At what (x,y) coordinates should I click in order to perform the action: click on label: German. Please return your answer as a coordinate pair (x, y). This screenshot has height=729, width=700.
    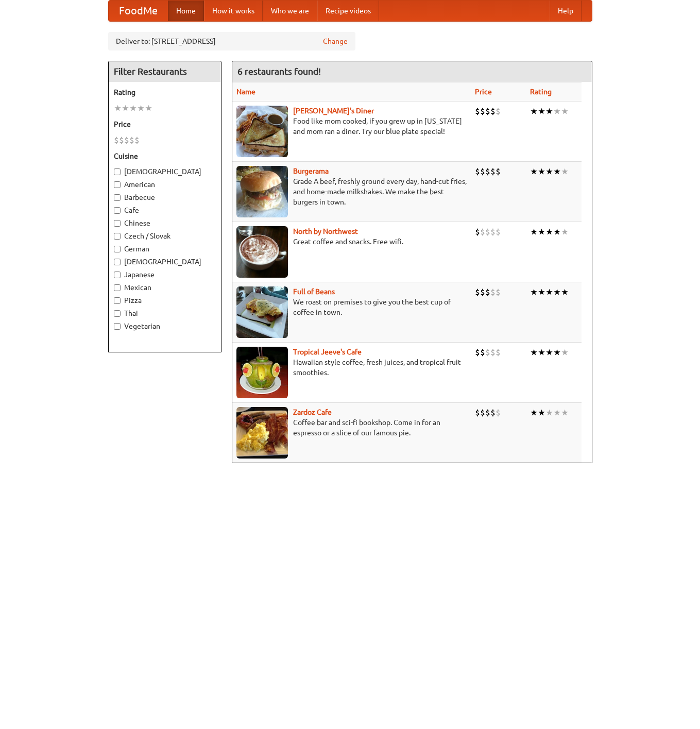
    Looking at the image, I should click on (165, 249).